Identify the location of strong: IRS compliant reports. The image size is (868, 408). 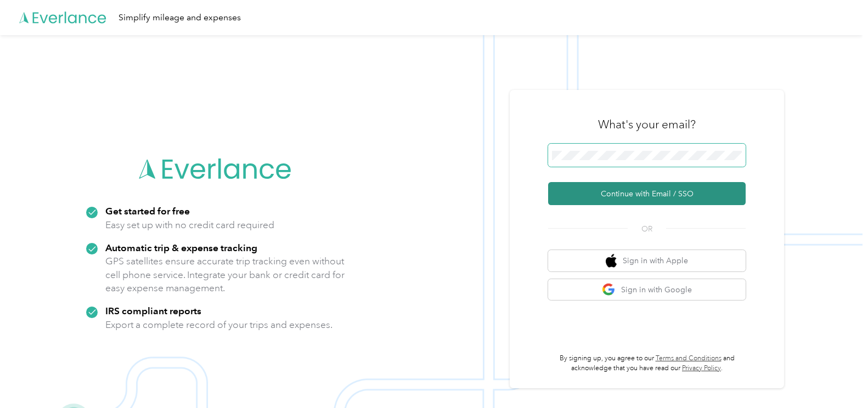
(153, 310).